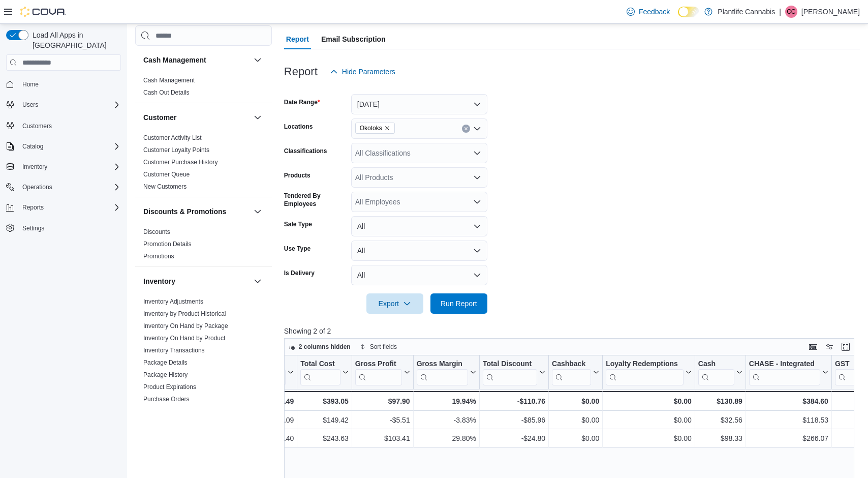  I want to click on div: $266.07, so click(789, 439).